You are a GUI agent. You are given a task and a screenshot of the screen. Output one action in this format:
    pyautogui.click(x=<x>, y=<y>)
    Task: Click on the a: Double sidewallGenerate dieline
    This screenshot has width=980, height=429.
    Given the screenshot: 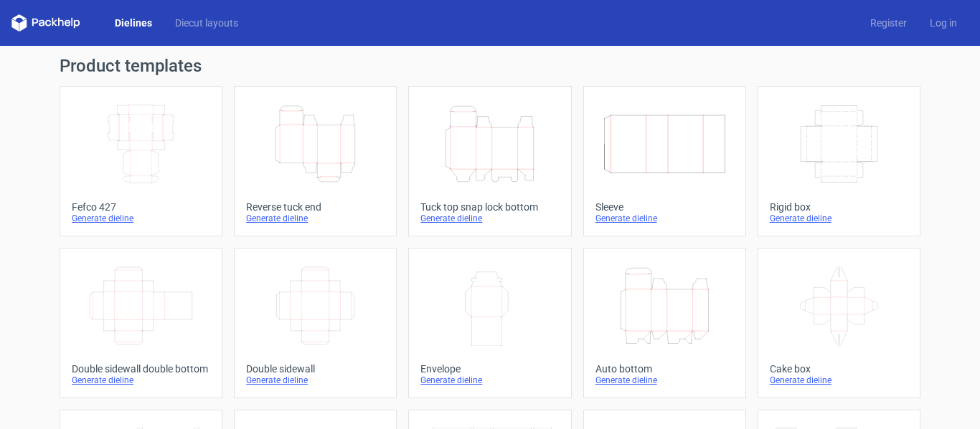 What is the action you would take?
    pyautogui.click(x=315, y=323)
    